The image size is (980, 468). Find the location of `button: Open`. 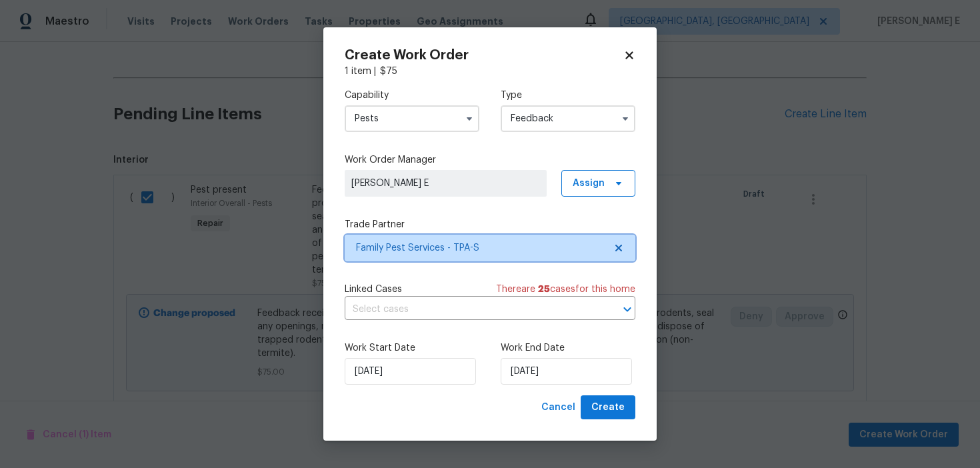

button: Open is located at coordinates (627, 310).